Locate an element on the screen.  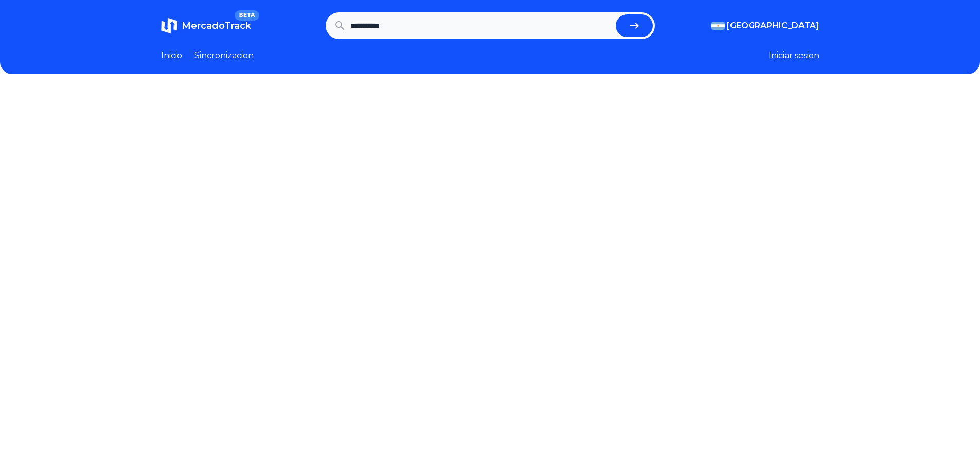
a: Sincronizacion is located at coordinates (224, 56).